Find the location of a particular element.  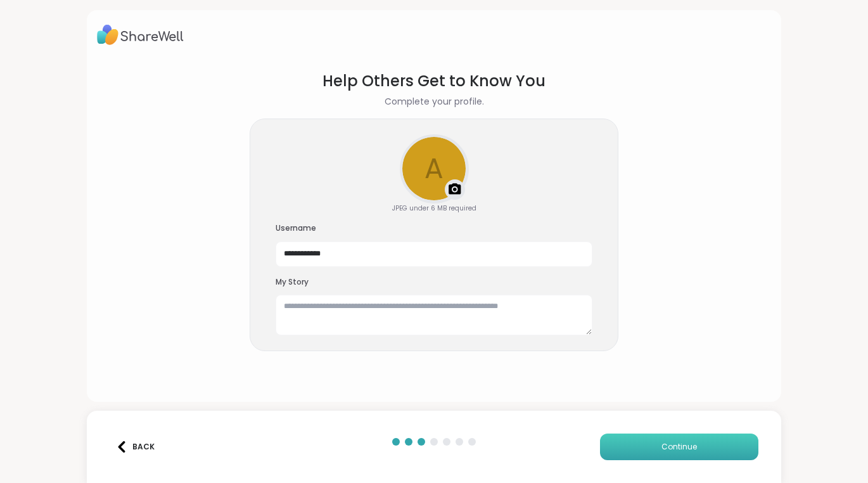

div: JPEG under 6 MB required is located at coordinates (434, 207).